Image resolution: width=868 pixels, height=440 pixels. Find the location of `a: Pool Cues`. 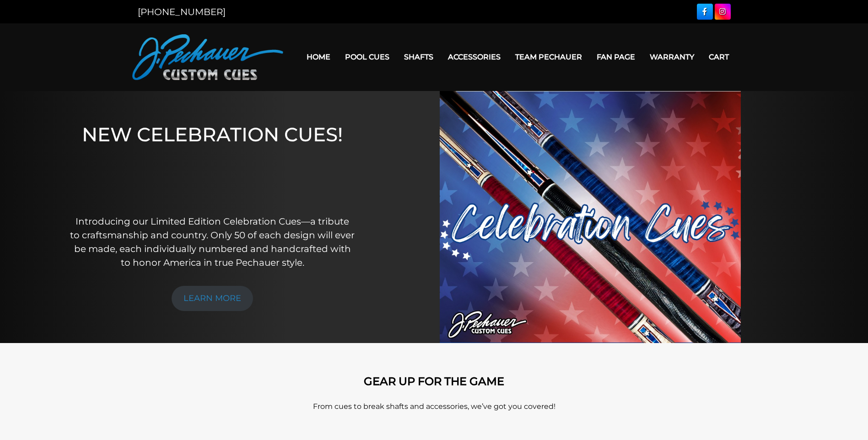

a: Pool Cues is located at coordinates (367, 57).